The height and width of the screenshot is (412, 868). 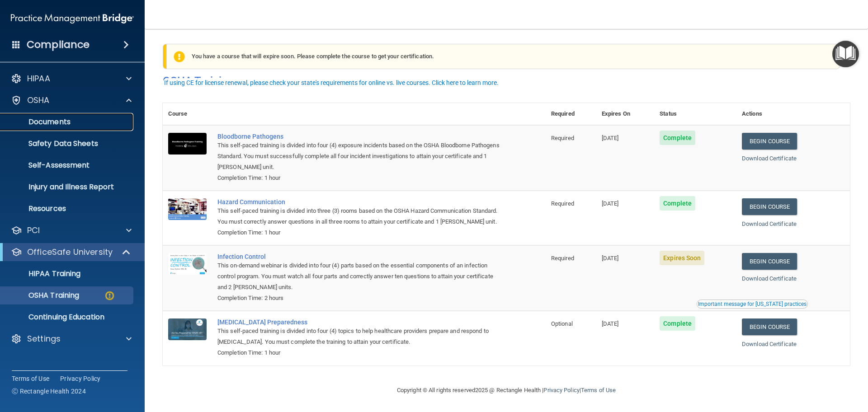 What do you see at coordinates (68, 122) in the screenshot?
I see `p: Documents` at bounding box center [68, 122].